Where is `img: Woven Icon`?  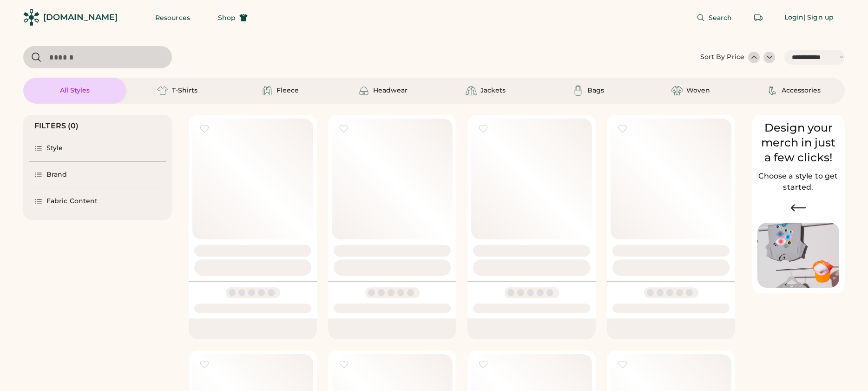
img: Woven Icon is located at coordinates (677, 91).